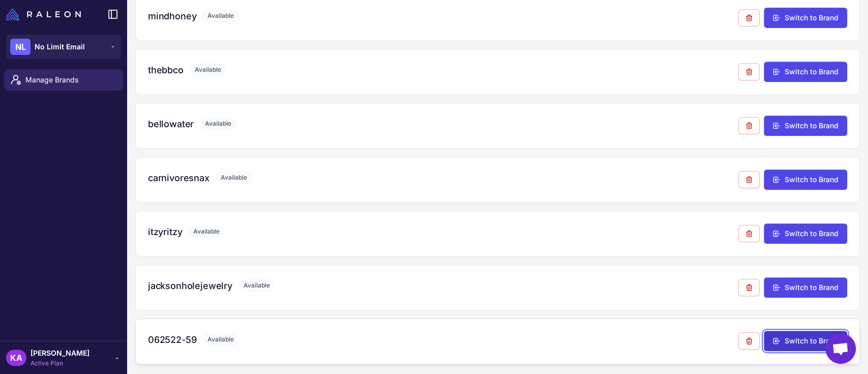 This screenshot has height=374, width=868. Describe the element at coordinates (172, 16) in the screenshot. I see `h3: mindhoney` at that location.